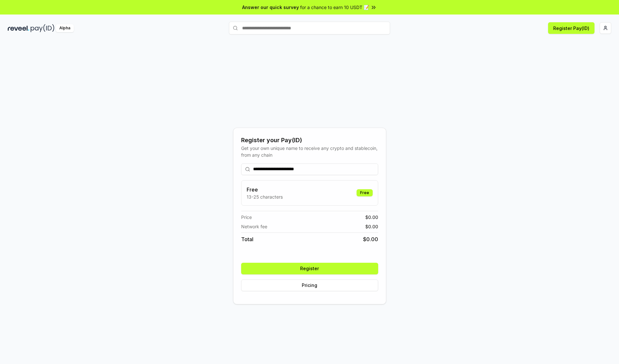  I want to click on div: Alpha, so click(65, 28).